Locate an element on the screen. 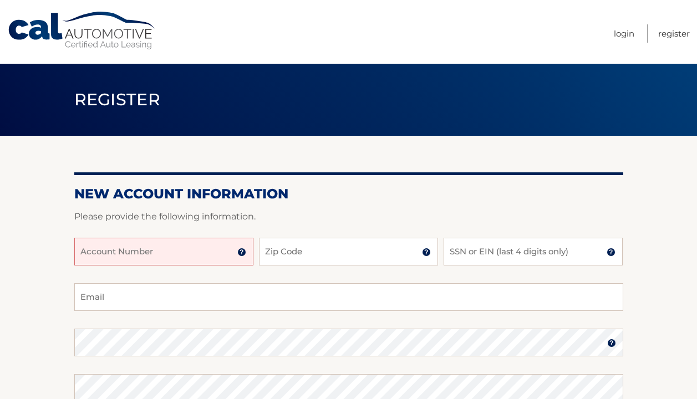  input: Email is located at coordinates (349, 297).